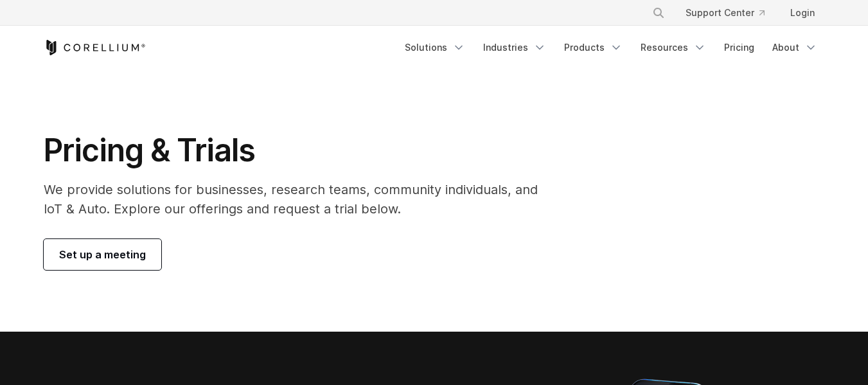 This screenshot has height=385, width=868. I want to click on a: About, so click(795, 48).